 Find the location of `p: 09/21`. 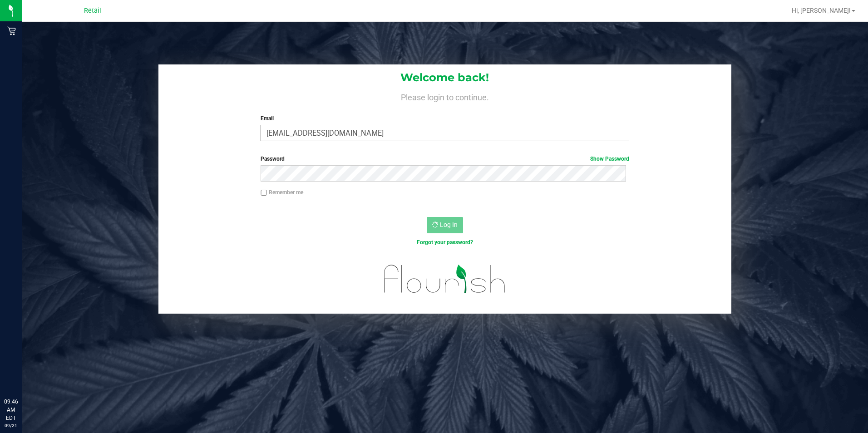

p: 09/21 is located at coordinates (11, 426).